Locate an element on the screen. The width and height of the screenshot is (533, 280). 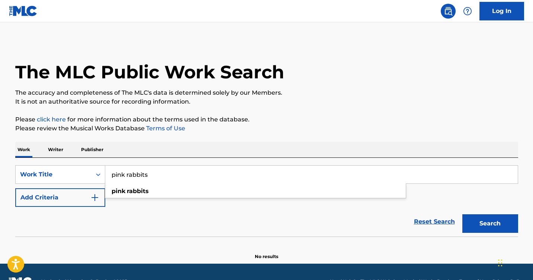
img: search is located at coordinates (448, 11).